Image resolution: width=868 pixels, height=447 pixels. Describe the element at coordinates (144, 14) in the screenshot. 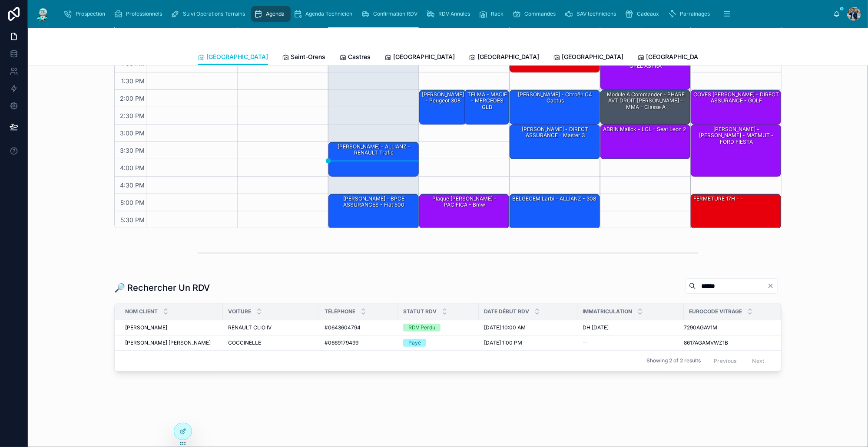

I see `span: Professionnels` at that location.